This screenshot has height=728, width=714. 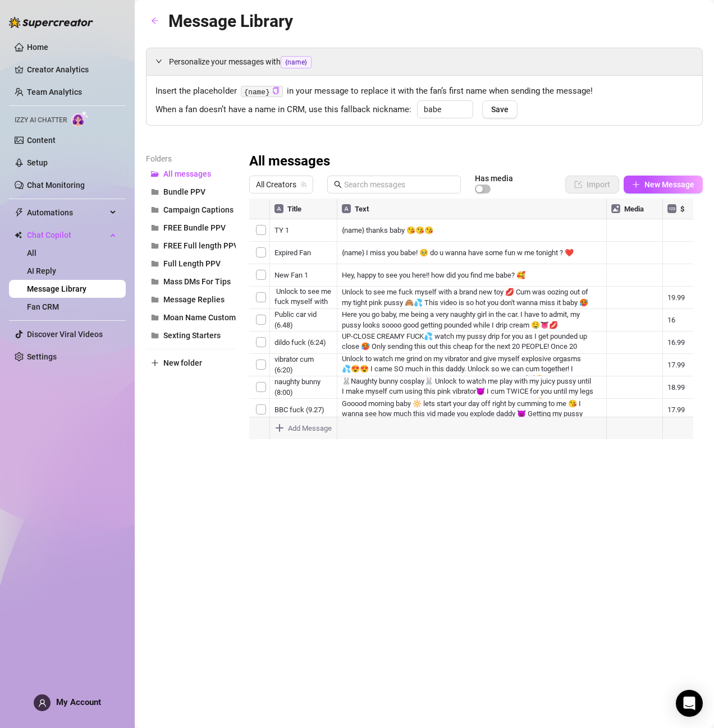 I want to click on span: copy, so click(x=276, y=90).